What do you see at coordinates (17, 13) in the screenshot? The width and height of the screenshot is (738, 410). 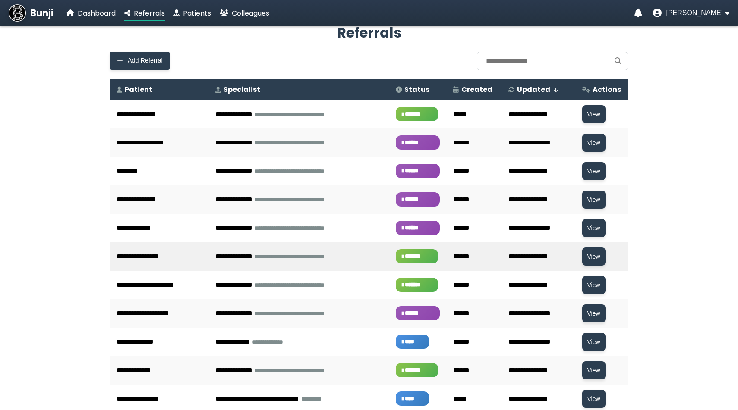 I see `img: Bunji Dental Referral Management` at bounding box center [17, 13].